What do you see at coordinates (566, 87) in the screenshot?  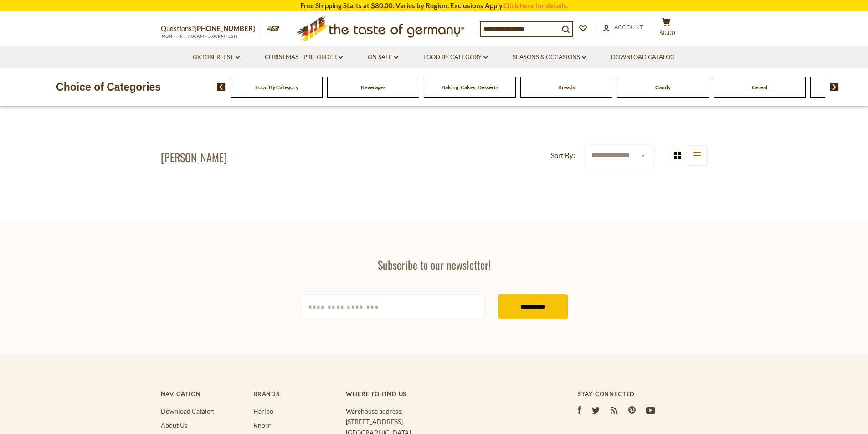 I see `span: Breads` at bounding box center [566, 87].